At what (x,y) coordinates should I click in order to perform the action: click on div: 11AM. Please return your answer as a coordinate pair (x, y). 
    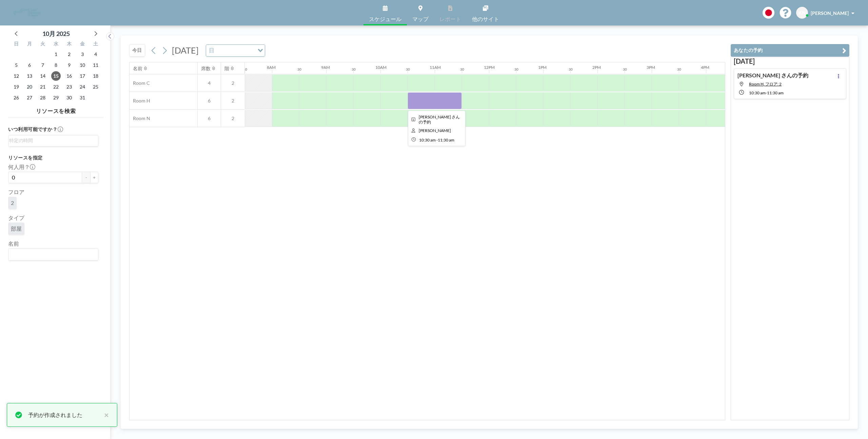
    Looking at the image, I should click on (435, 67).